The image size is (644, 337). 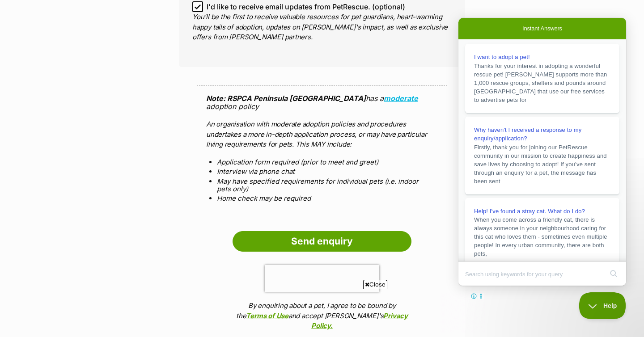 What do you see at coordinates (322, 149) in the screenshot?
I see `div: has a adoption policy` at bounding box center [322, 149].